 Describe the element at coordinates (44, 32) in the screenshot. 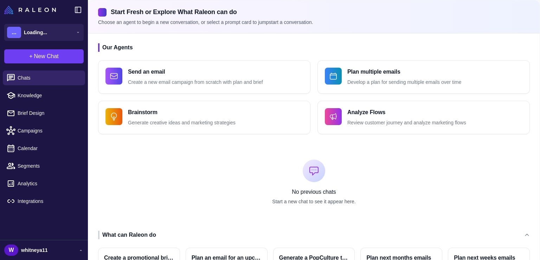

I see `button: ...Loading...` at that location.